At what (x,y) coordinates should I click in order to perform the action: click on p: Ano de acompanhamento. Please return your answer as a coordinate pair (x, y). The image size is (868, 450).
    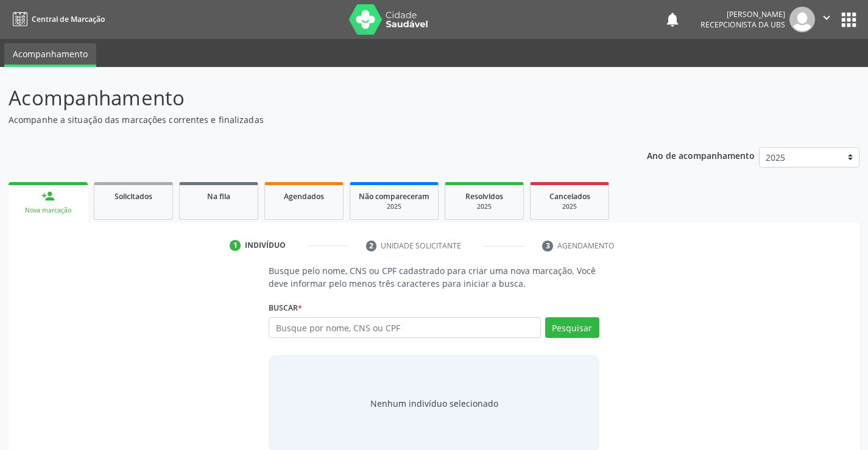
    Looking at the image, I should click on (700, 155).